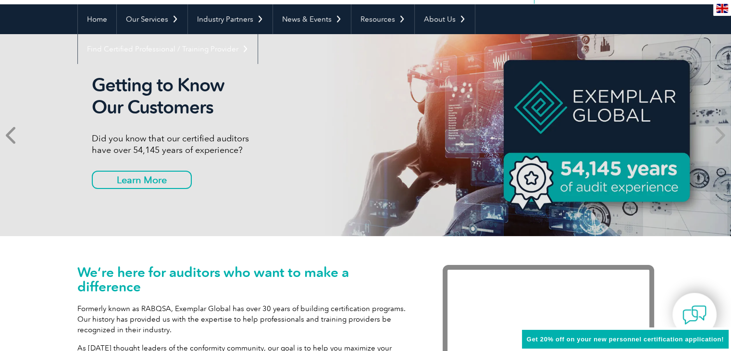  I want to click on a: Resources, so click(383, 19).